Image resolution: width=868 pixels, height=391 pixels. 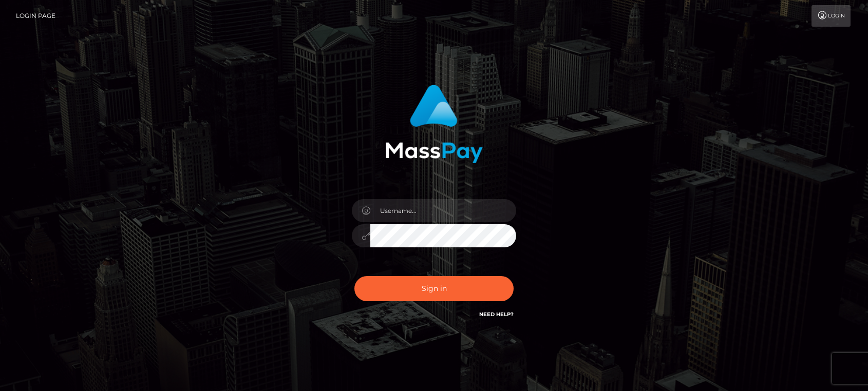 What do you see at coordinates (496, 314) in the screenshot?
I see `a: Need Help?` at bounding box center [496, 314].